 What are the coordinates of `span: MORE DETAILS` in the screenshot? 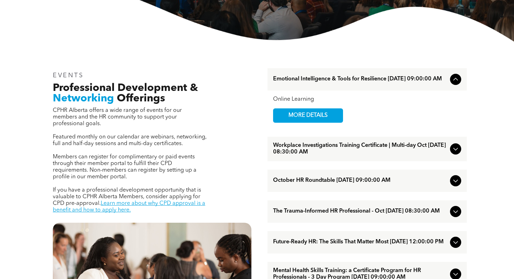 It's located at (308, 115).